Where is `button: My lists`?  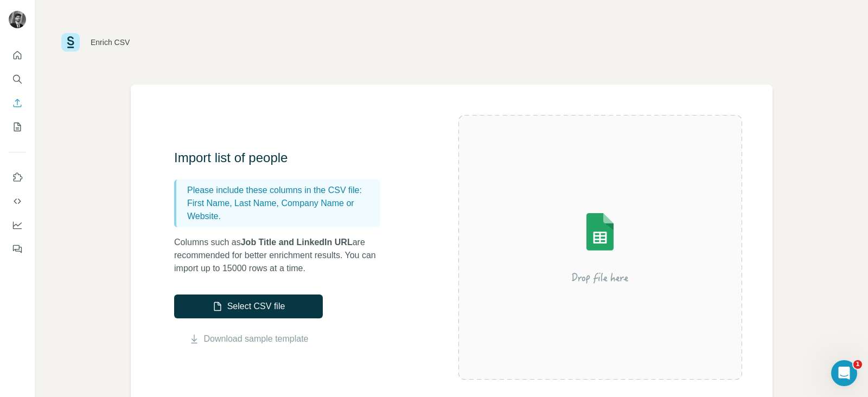 button: My lists is located at coordinates (17, 127).